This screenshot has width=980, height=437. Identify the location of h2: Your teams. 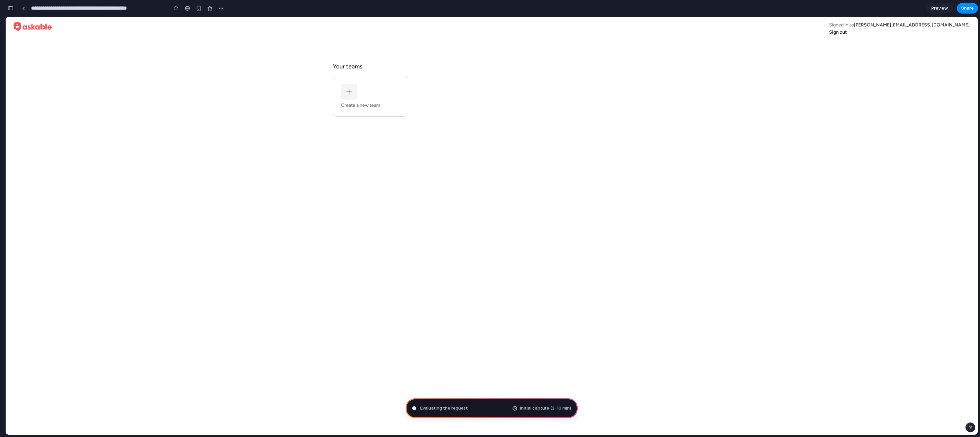
(486, 50).